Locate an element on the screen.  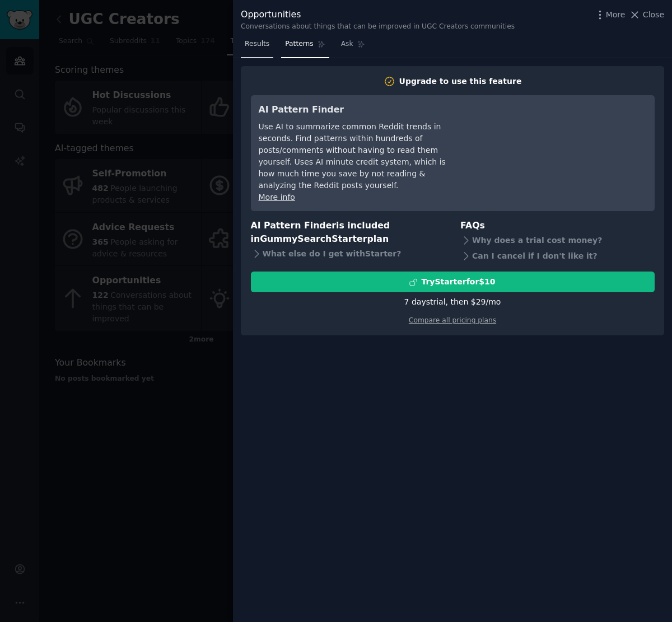
h3: AI Pattern Finder is located at coordinates (361, 110).